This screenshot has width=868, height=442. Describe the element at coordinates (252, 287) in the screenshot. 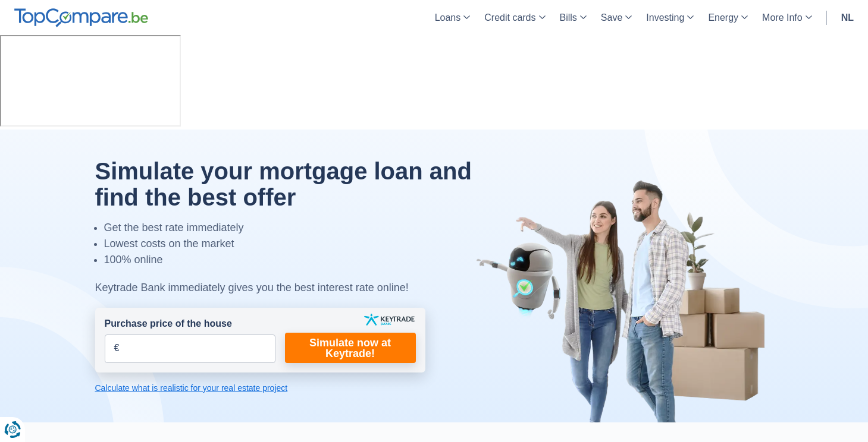

I see `font: Keytrade Bank immediately gives you the best interest rate online!` at that location.